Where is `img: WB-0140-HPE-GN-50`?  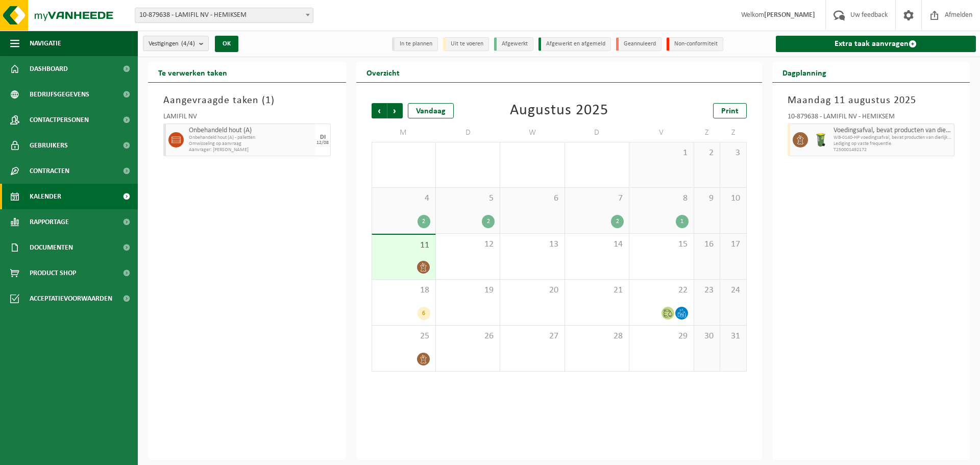 img: WB-0140-HPE-GN-50 is located at coordinates (821, 140).